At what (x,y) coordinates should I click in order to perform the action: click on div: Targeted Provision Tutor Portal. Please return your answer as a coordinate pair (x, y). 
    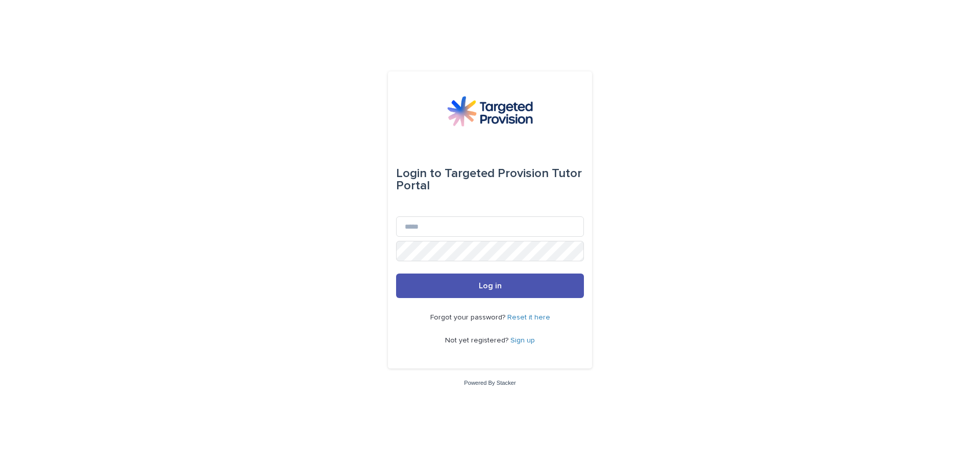
    Looking at the image, I should click on (490, 179).